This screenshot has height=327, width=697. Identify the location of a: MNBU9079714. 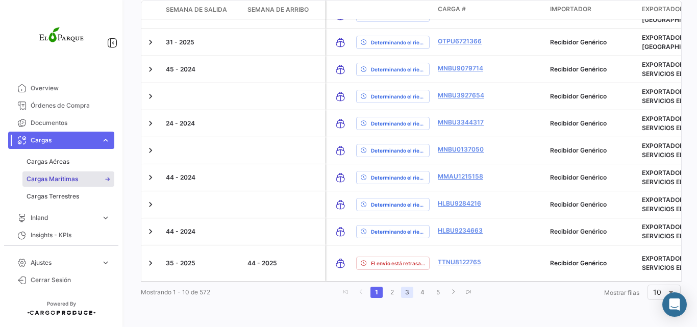
(465, 68).